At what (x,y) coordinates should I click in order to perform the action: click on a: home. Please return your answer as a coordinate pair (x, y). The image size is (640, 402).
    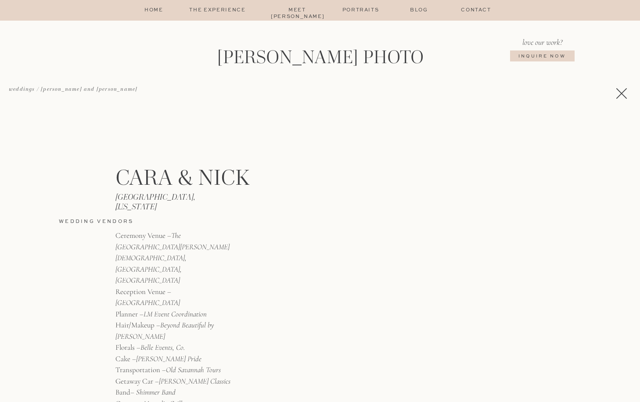
    Looking at the image, I should click on (154, 11).